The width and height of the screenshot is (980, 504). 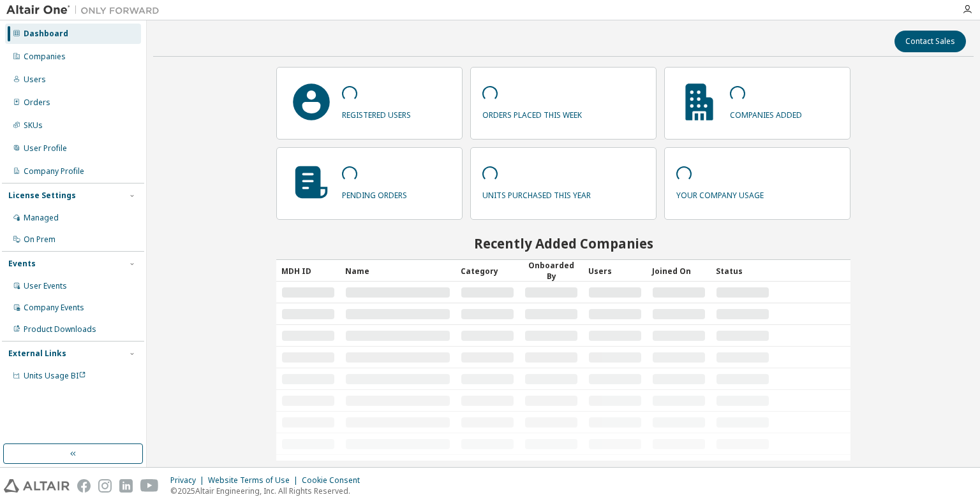 I want to click on div: User Profile, so click(x=45, y=148).